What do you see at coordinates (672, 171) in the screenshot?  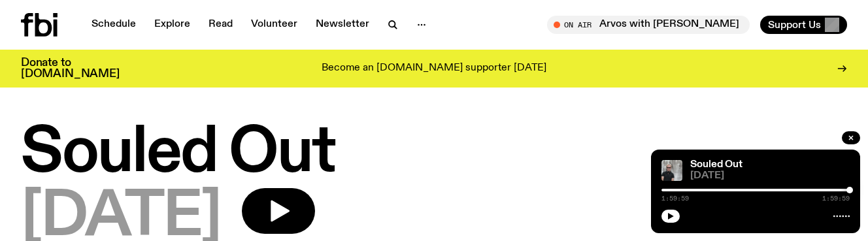 I see `img: Stephen looks directly at the camera, wearing a black tee, black sunglasses and headphones around...` at bounding box center [672, 171].